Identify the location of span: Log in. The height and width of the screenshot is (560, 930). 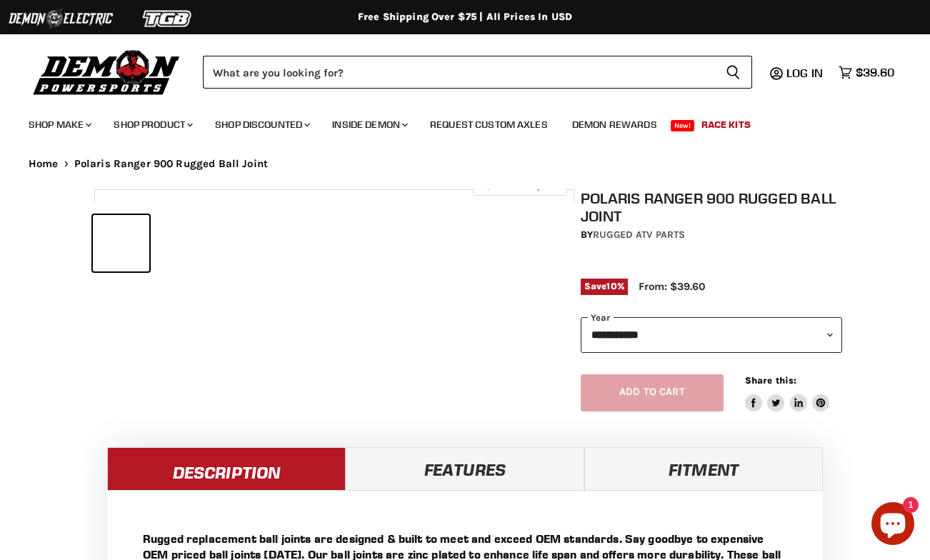
(804, 73).